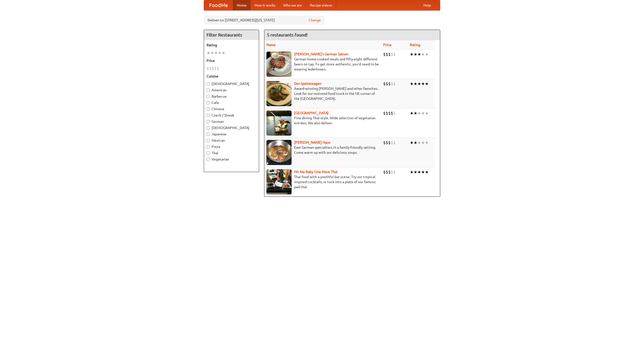 This screenshot has height=356, width=644. Describe the element at coordinates (208, 96) in the screenshot. I see `input: Barbecue` at that location.